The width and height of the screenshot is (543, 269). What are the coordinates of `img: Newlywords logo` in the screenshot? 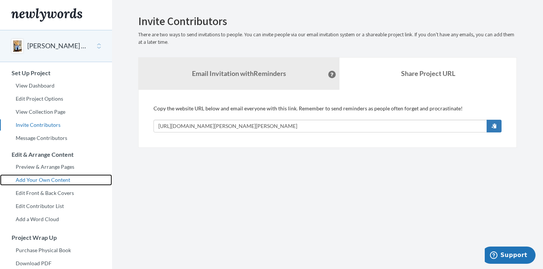 It's located at (47, 15).